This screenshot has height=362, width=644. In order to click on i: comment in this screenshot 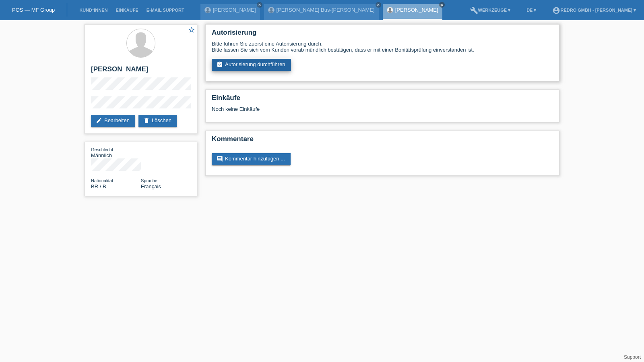, I will do `click(220, 159)`.